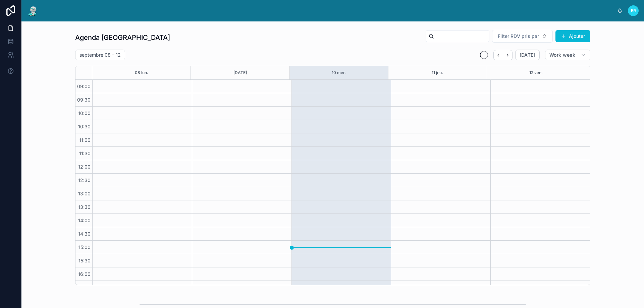 Image resolution: width=644 pixels, height=308 pixels. What do you see at coordinates (84, 194) in the screenshot?
I see `span: 13:00` at bounding box center [84, 194].